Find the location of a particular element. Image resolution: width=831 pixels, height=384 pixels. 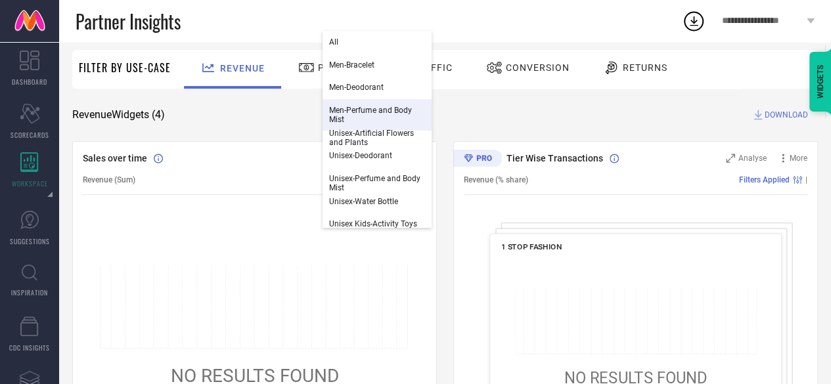

span: SCORECARDS is located at coordinates (30, 135).